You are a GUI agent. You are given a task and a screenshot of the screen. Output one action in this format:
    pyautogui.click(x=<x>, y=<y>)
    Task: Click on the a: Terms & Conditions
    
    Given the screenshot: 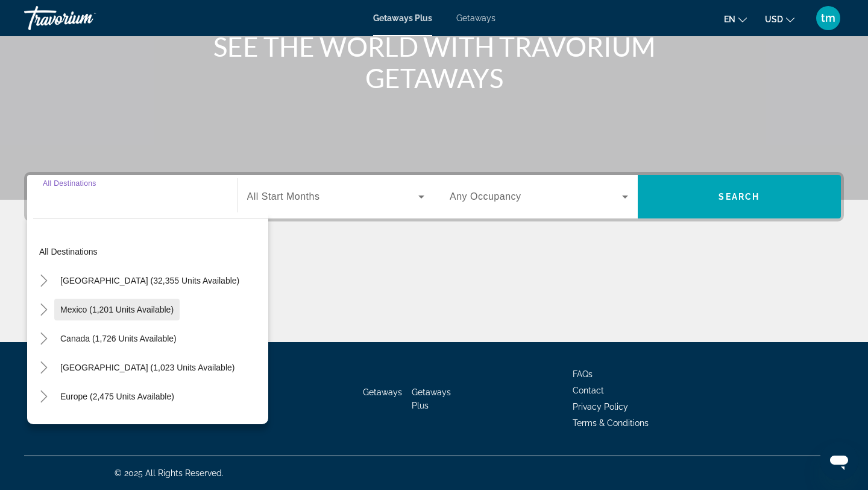 What is the action you would take?
    pyautogui.click(x=611, y=423)
    